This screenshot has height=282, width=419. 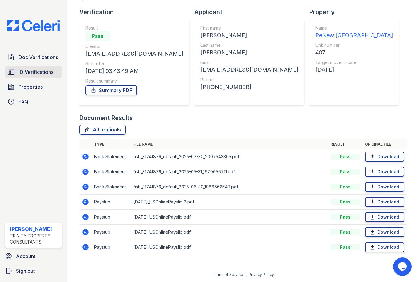 I want to click on div: Result summary, so click(x=134, y=81).